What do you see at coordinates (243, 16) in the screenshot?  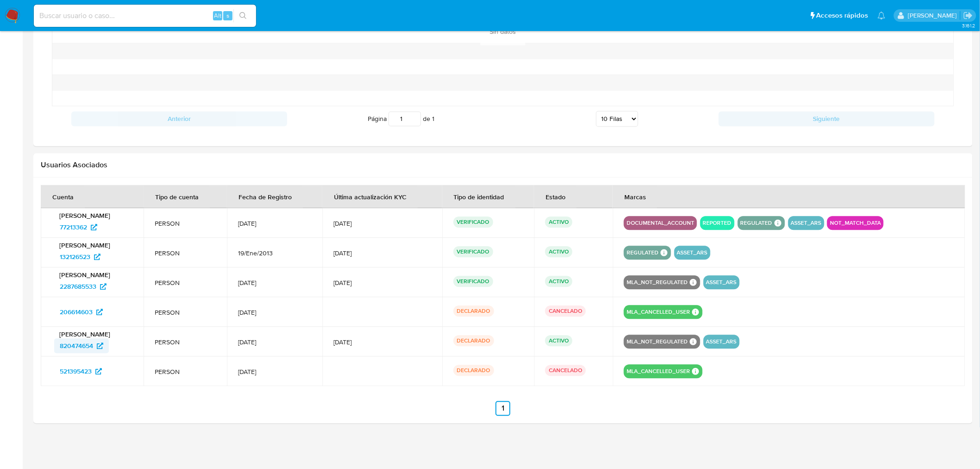 I see `button: search-icon` at bounding box center [243, 16].